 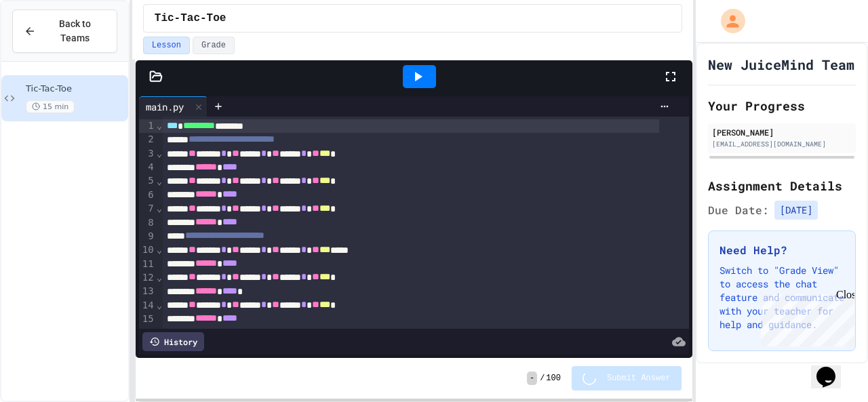 What do you see at coordinates (147, 126) in the screenshot?
I see `div: 1` at bounding box center [147, 126].